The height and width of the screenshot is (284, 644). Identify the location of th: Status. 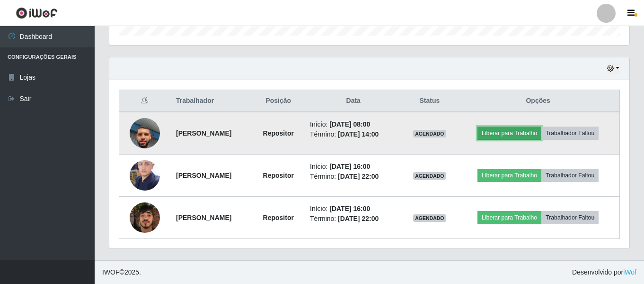
(429, 101).